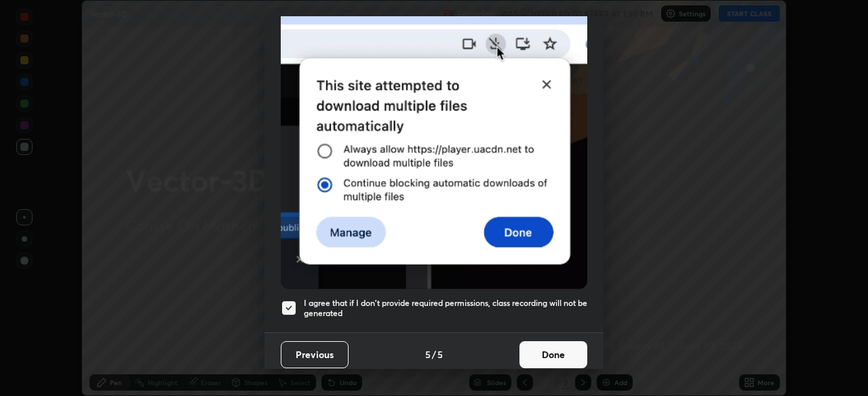  Describe the element at coordinates (315, 355) in the screenshot. I see `button: Previous` at that location.